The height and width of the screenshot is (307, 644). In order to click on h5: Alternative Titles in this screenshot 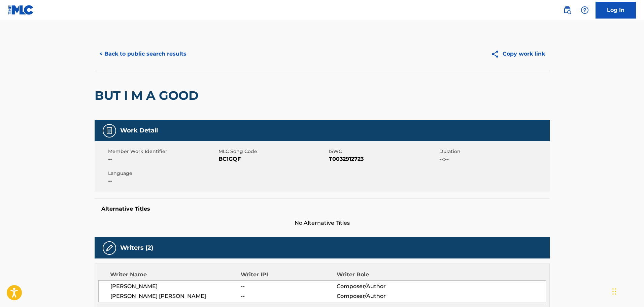, I will do `click(322, 209)`.